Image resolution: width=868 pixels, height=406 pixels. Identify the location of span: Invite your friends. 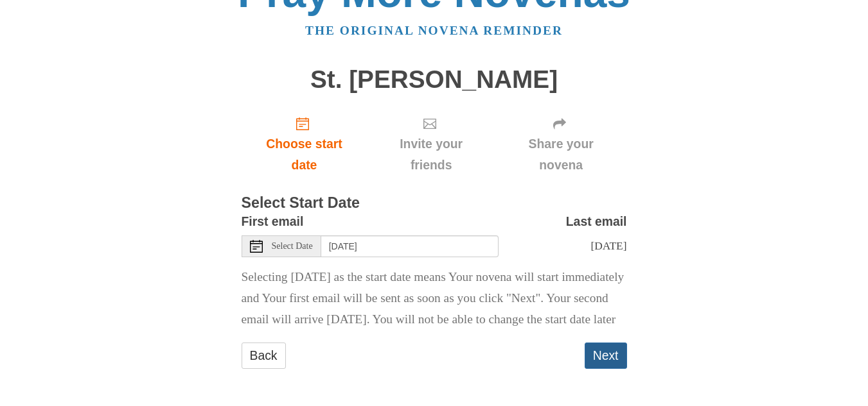
(430, 154).